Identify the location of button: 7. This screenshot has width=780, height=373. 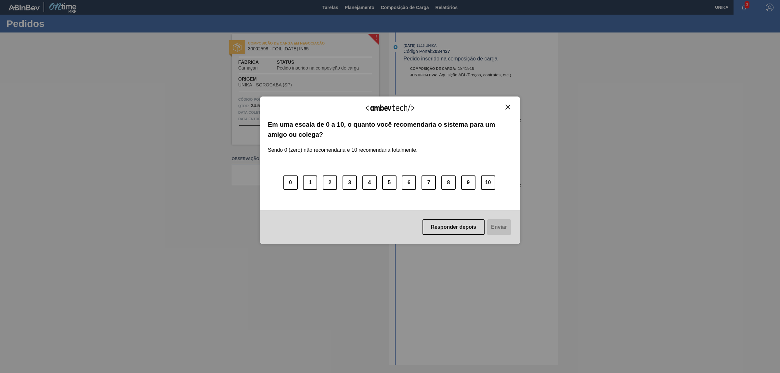
(429, 183).